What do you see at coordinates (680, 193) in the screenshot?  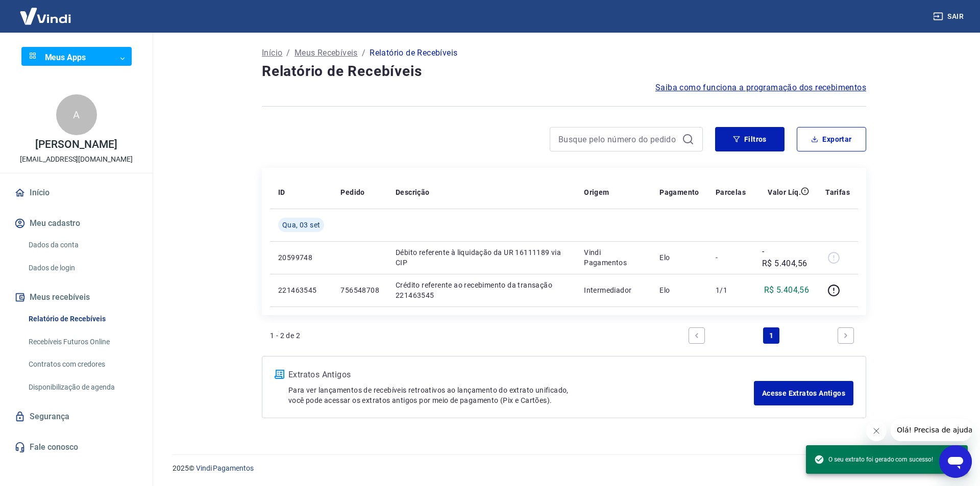 I see `p: Pagamento` at bounding box center [680, 193].